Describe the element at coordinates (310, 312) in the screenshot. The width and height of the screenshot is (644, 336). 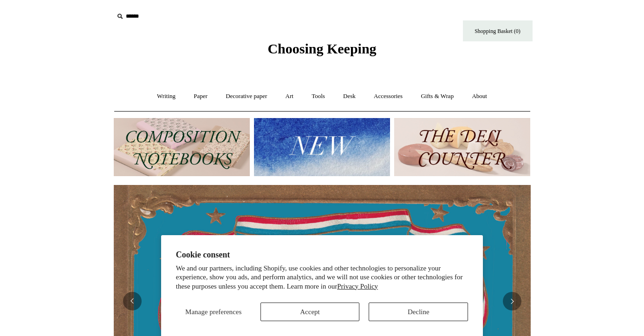
I see `button: Accept` at that location.